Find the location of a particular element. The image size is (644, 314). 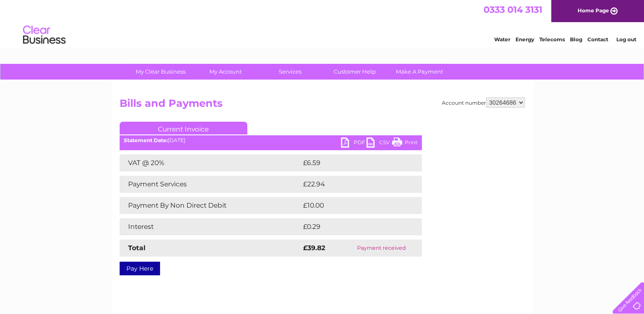

a: Log out is located at coordinates (626, 39).